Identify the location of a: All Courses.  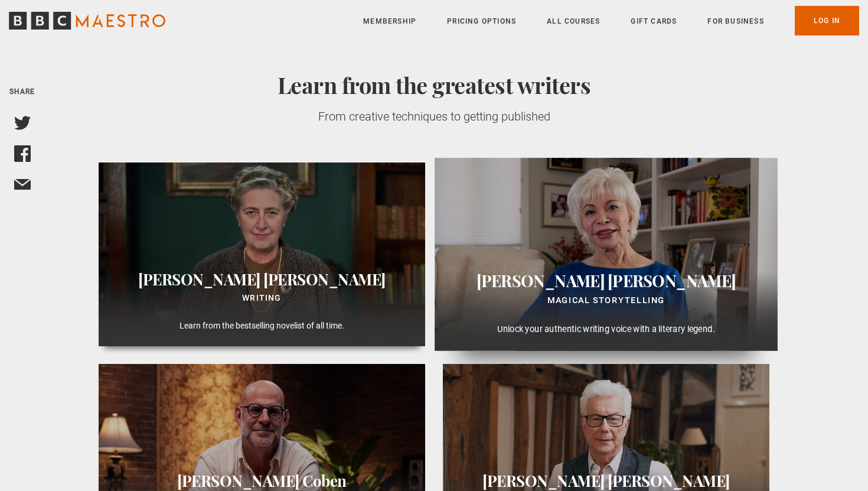
(573, 21).